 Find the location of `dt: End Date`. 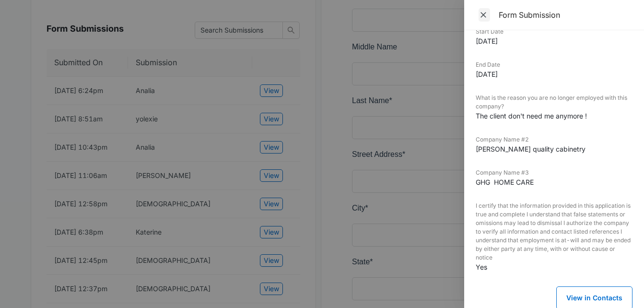

dt: End Date is located at coordinates (554, 65).